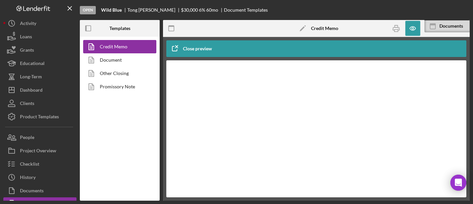 Image resolution: width=473 pixels, height=204 pixels. Describe the element at coordinates (40, 77) in the screenshot. I see `a: Long-Term` at that location.